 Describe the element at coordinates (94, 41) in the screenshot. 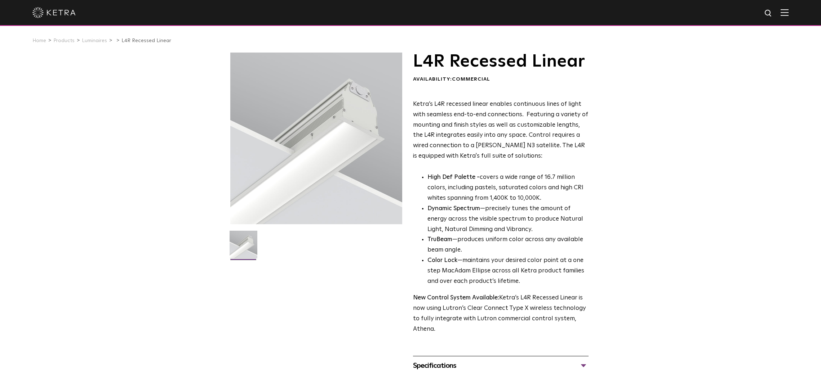

I see `a: Luminaires` at that location.